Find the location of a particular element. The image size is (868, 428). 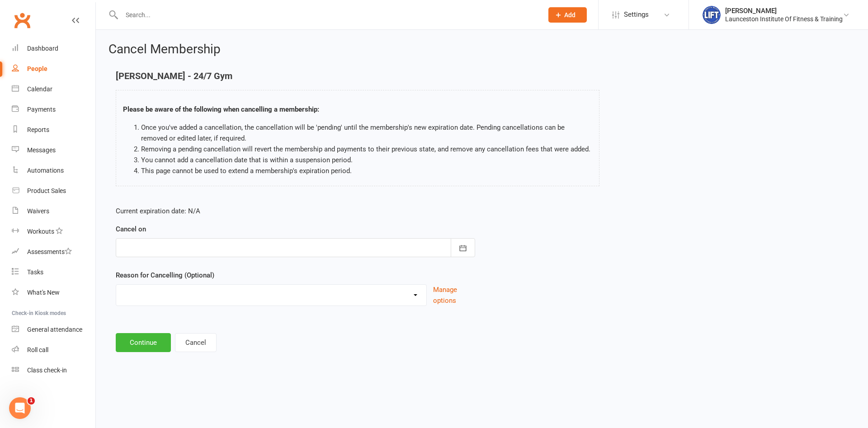

div: Automations is located at coordinates (45, 170).